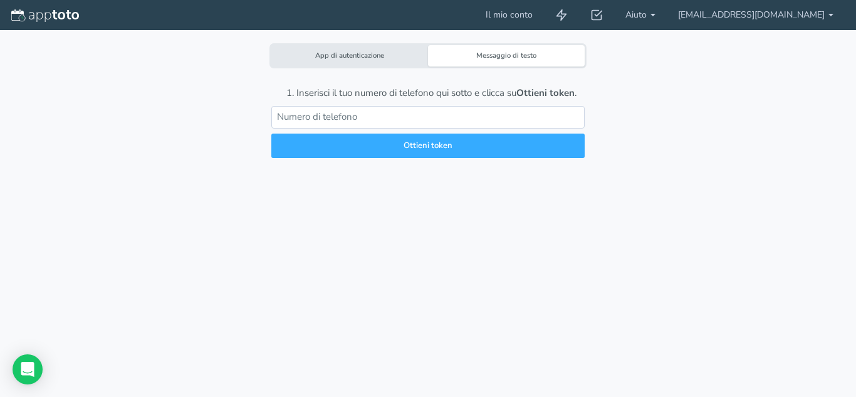  Describe the element at coordinates (509, 14) in the screenshot. I see `font: Il mio conto` at that location.